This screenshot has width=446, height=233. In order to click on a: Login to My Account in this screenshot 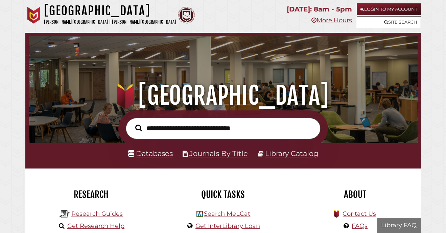, I will do `click(389, 9)`.